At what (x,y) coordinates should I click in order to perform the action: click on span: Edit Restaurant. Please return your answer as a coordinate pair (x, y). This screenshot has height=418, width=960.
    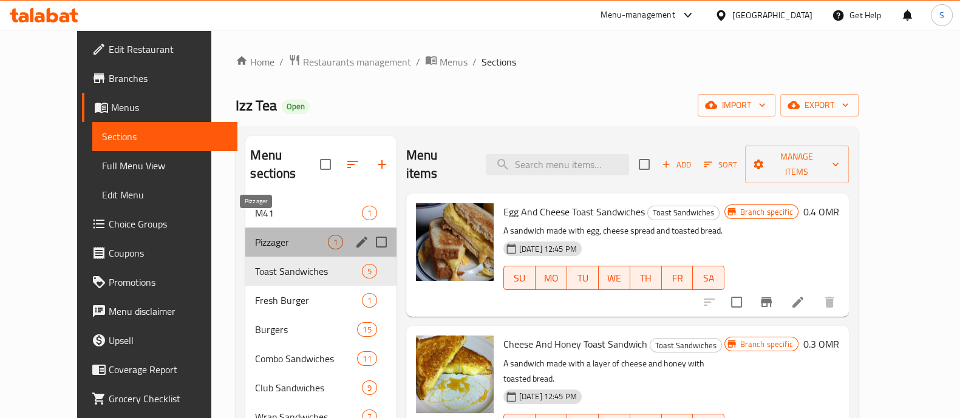
    Looking at the image, I should click on (168, 49).